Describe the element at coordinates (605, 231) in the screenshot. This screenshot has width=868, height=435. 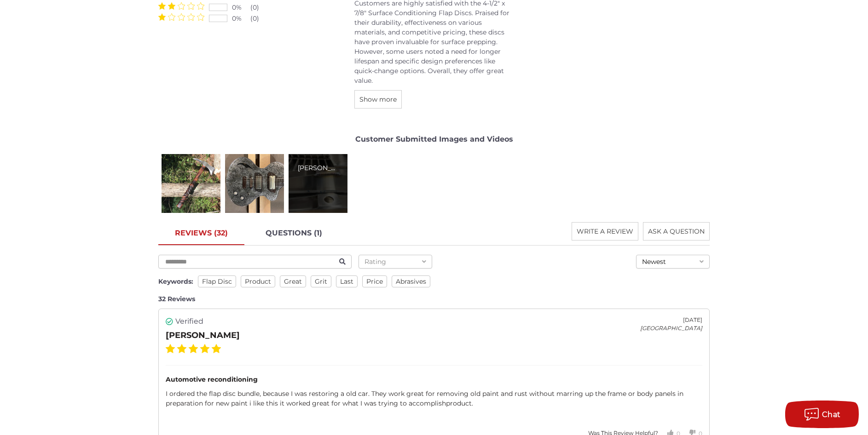
I see `span: WRITE A REVIEW` at that location.